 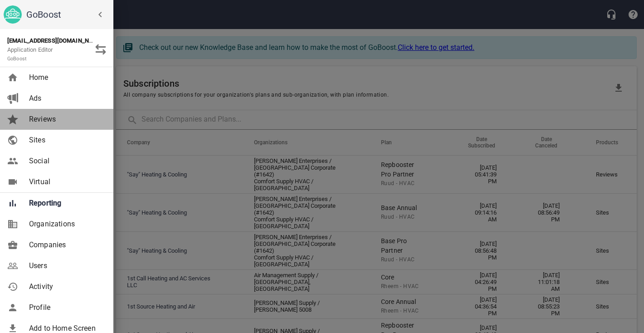 I want to click on span: Reviews, so click(x=66, y=119).